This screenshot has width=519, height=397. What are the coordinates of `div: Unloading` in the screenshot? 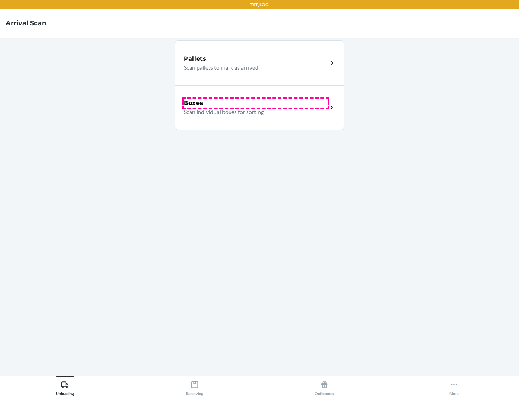 It's located at (65, 387).